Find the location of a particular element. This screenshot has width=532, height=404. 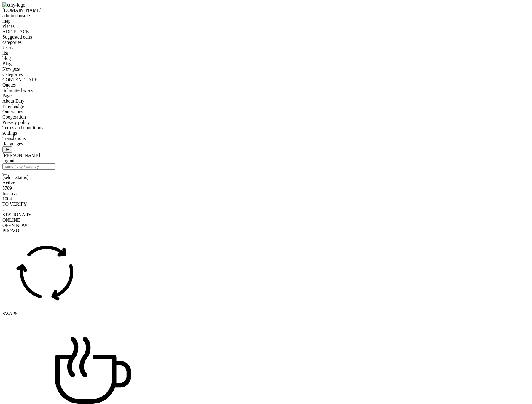

img: ethy-logo is located at coordinates (14, 5).